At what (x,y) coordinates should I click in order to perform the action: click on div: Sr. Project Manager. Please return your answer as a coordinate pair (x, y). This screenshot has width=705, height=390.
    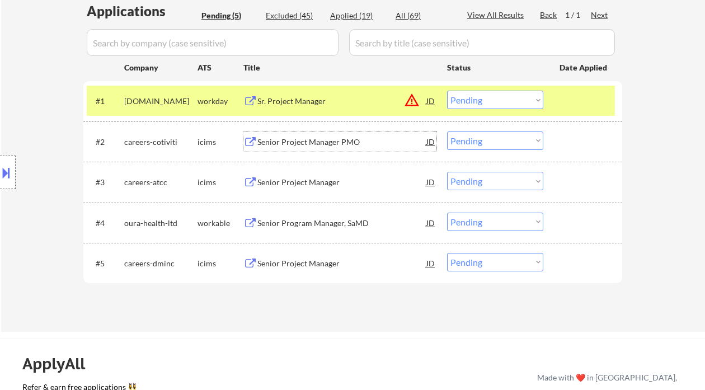
    Looking at the image, I should click on (342, 101).